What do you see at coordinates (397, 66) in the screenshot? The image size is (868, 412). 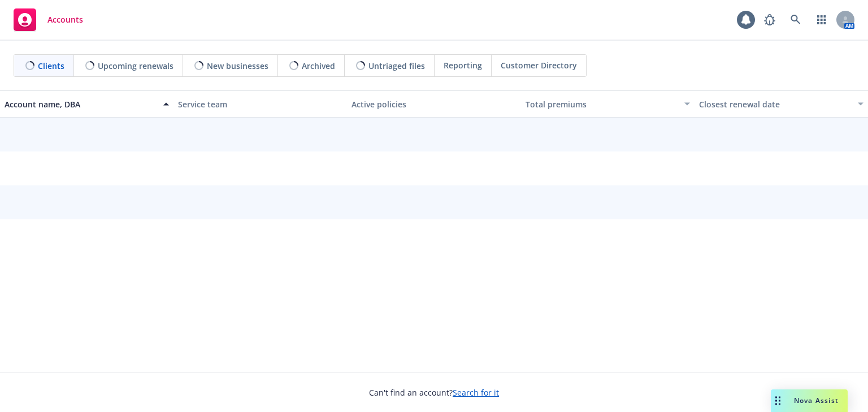 I see `span: Untriaged files` at bounding box center [397, 66].